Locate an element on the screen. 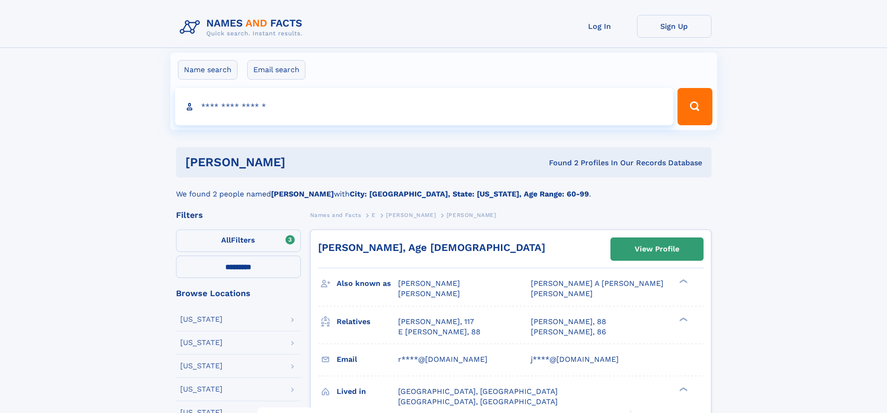 Image resolution: width=887 pixels, height=413 pixels. div: View Profile is located at coordinates (657, 249).